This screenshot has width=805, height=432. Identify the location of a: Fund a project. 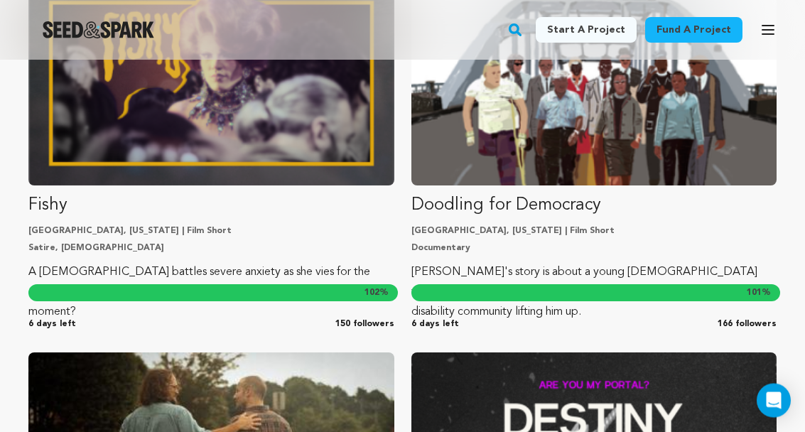
(693, 30).